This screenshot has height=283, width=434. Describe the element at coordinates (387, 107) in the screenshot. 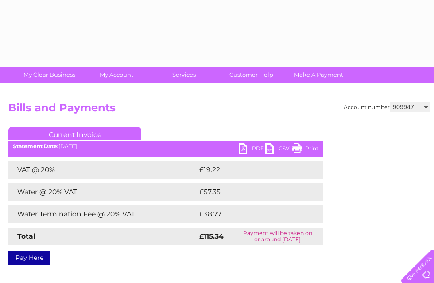

I see `div: Account number` at that location.